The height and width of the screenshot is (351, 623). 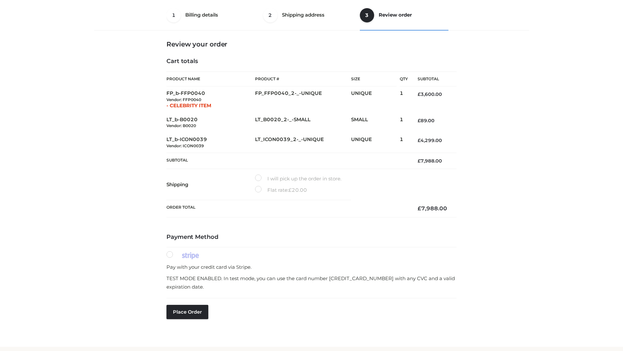 I want to click on small: Vendor: B0020, so click(x=181, y=125).